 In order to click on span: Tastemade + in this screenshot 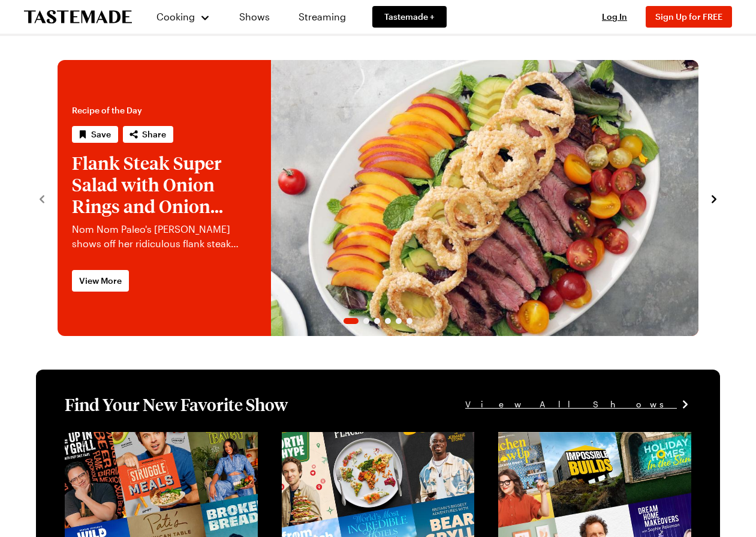, I will do `click(409, 16)`.